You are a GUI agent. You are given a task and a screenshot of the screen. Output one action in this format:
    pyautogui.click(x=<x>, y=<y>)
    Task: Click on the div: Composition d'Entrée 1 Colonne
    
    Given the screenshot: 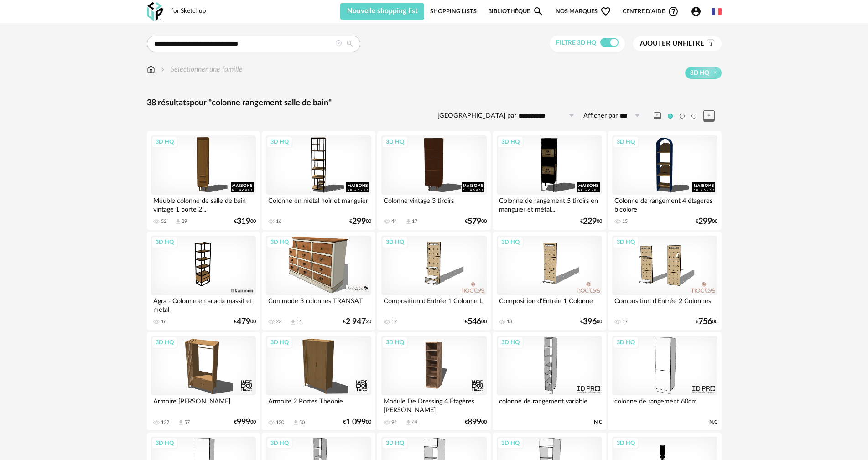 What is the action you would take?
    pyautogui.click(x=549, y=304)
    